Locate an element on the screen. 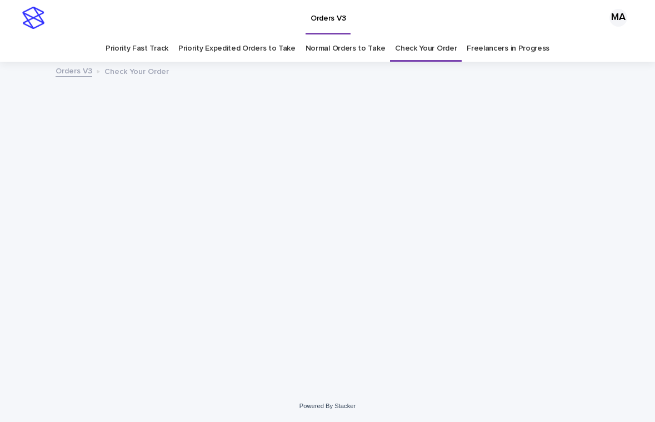  a: Orders V3 is located at coordinates (74, 70).